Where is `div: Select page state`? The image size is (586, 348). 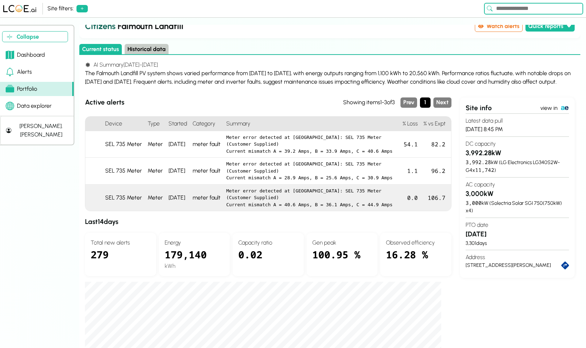
div: Select page state is located at coordinates (330, 49).